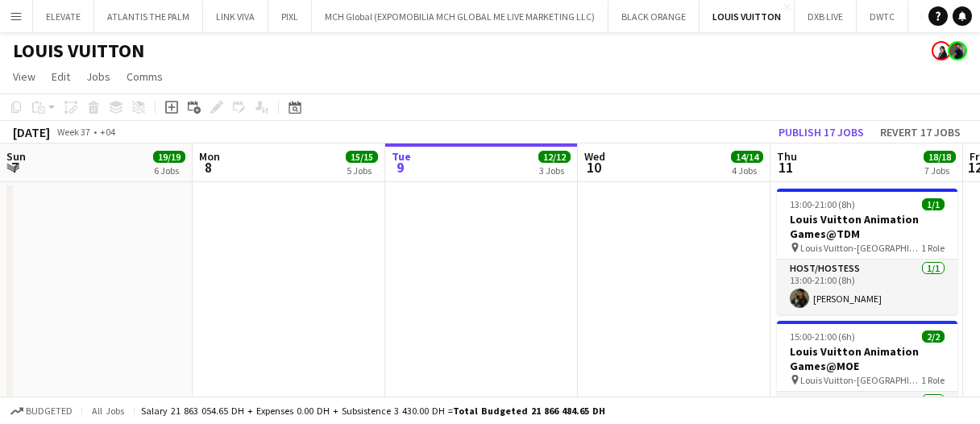 Image resolution: width=980 pixels, height=424 pixels. I want to click on button: ATLANTIS THE PALM, so click(148, 16).